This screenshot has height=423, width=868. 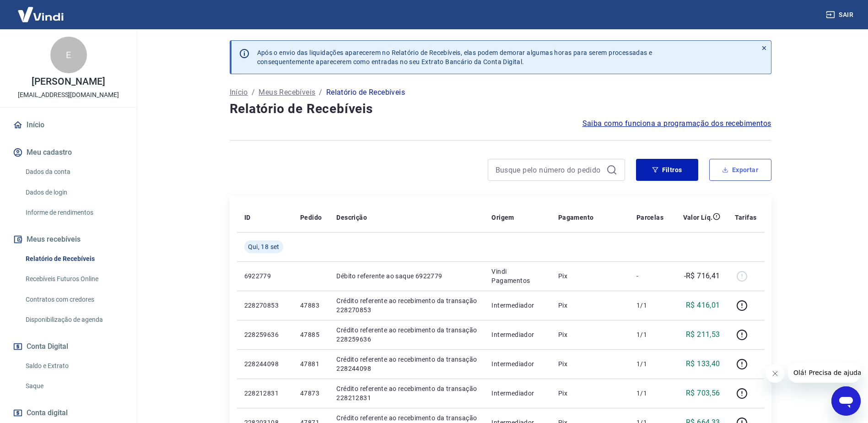 I want to click on div: E, so click(x=69, y=55).